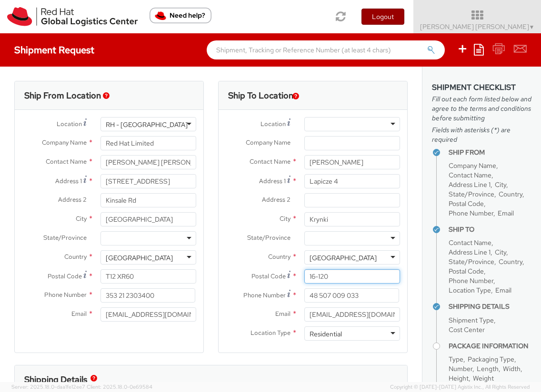  What do you see at coordinates (261, 96) in the screenshot?
I see `h3: Ship To Location` at bounding box center [261, 96].